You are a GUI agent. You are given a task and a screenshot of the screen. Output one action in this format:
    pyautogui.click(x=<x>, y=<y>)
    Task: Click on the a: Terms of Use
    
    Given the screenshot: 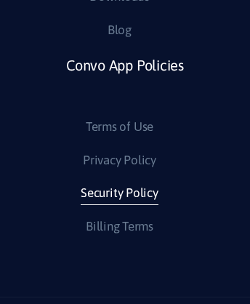 What is the action you would take?
    pyautogui.click(x=119, y=127)
    